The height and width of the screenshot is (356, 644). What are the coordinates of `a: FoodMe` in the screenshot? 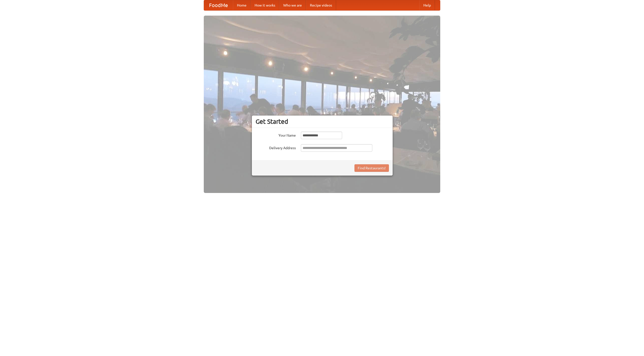 It's located at (218, 5).